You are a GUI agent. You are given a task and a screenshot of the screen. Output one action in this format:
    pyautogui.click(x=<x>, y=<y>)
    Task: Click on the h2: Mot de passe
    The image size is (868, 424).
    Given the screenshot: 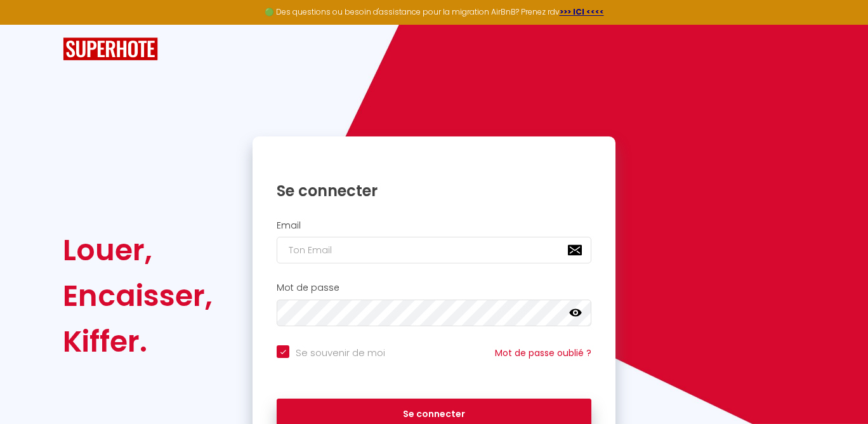 What is the action you would take?
    pyautogui.click(x=434, y=288)
    